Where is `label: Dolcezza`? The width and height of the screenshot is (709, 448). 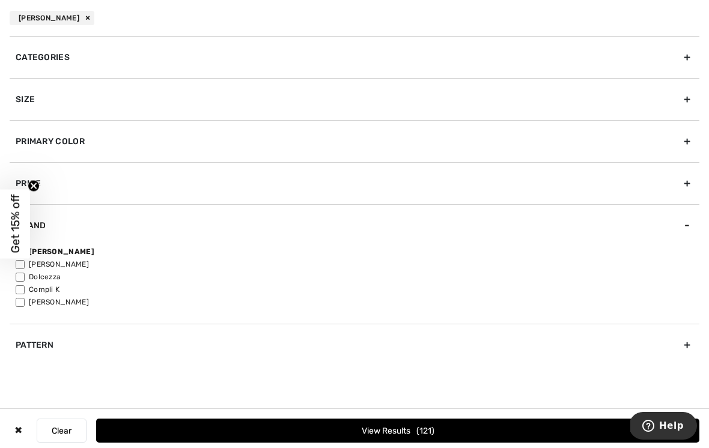 label: Dolcezza is located at coordinates (357, 277).